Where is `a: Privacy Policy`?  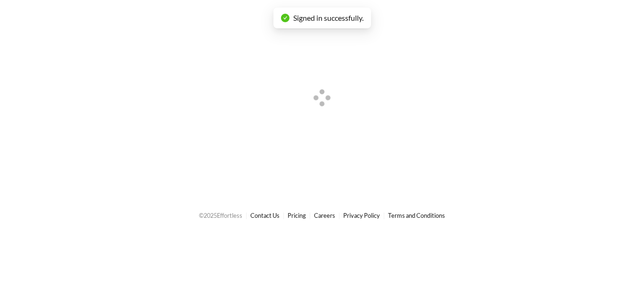 a: Privacy Policy is located at coordinates (361, 215).